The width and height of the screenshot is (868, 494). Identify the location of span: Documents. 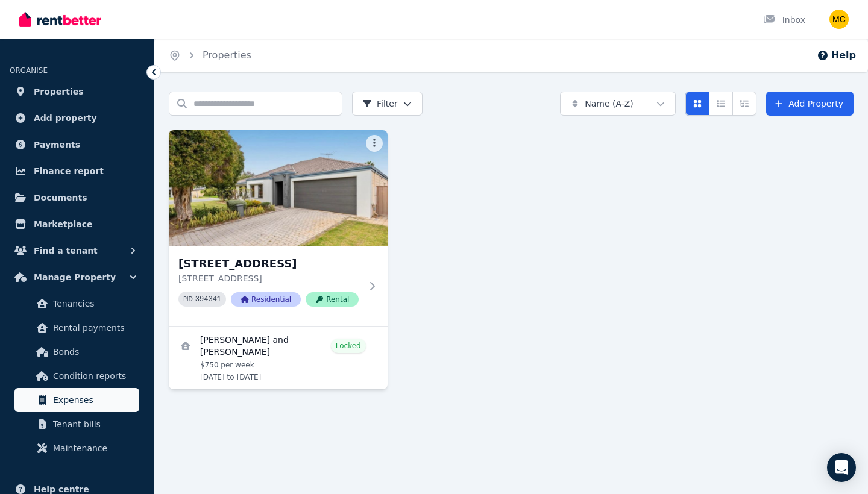
(60, 198).